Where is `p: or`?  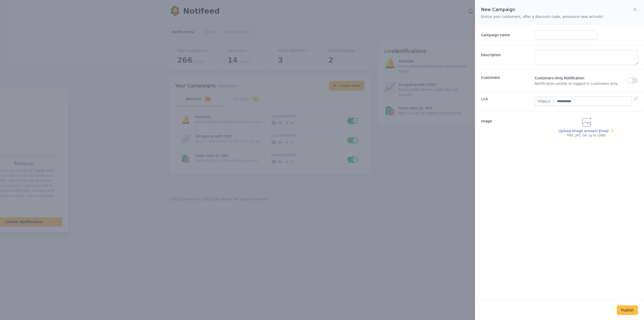 p: or is located at coordinates (586, 131).